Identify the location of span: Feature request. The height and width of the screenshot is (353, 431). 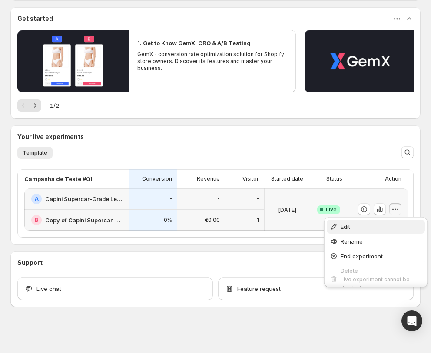
(259, 289).